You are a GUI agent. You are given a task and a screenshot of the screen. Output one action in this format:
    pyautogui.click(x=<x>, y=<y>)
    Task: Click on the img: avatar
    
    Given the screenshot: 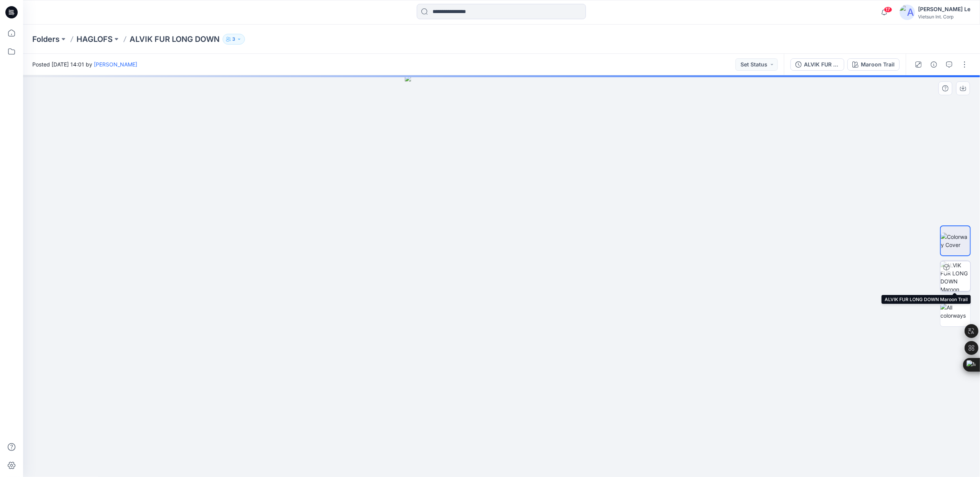 What is the action you would take?
    pyautogui.click(x=907, y=12)
    